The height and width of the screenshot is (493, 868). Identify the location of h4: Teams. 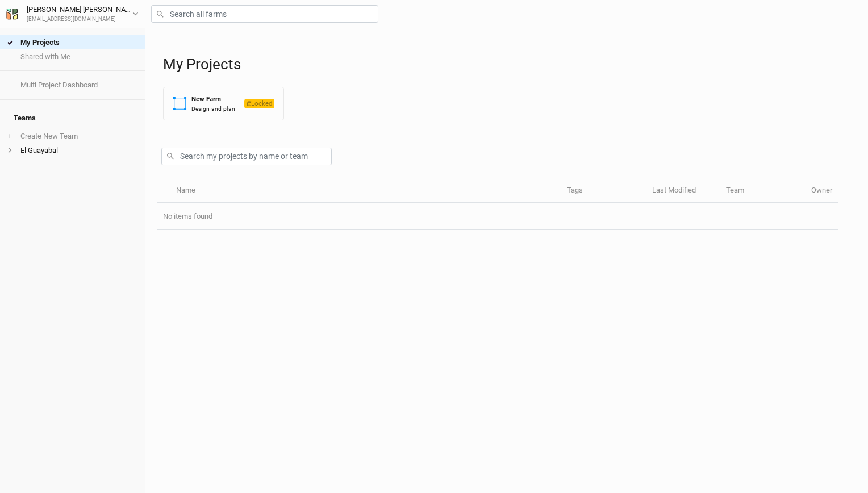
(72, 118).